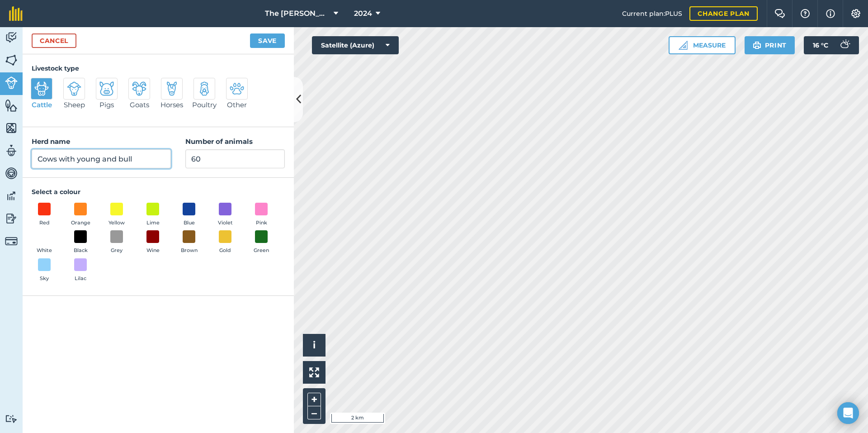 This screenshot has width=868, height=433. I want to click on span: Violet, so click(225, 223).